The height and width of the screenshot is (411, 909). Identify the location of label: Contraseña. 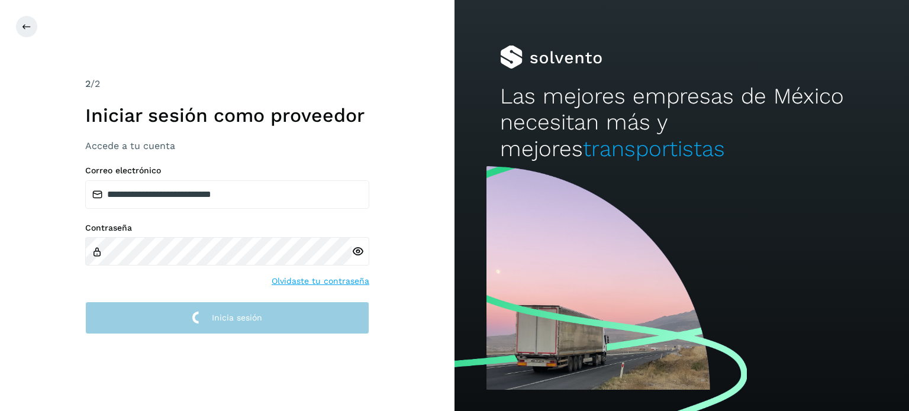
(227, 228).